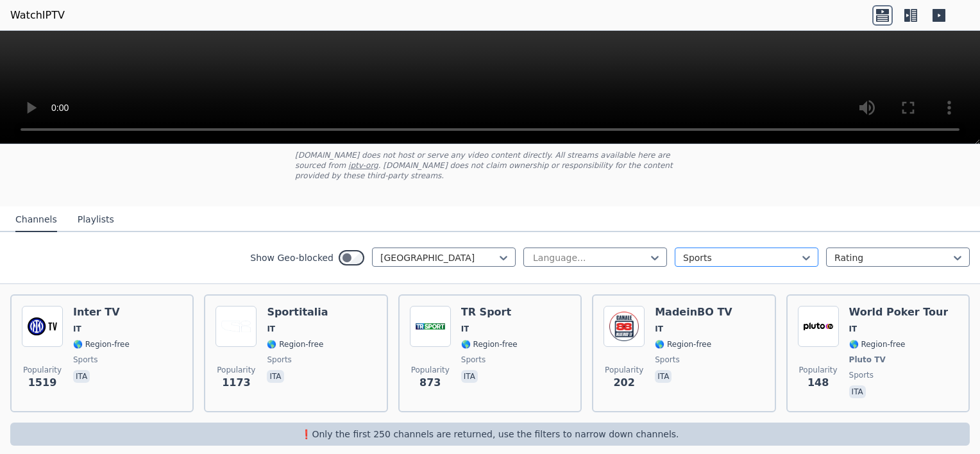 Image resolution: width=980 pixels, height=454 pixels. Describe the element at coordinates (38, 16) in the screenshot. I see `a: WatchIPTV` at that location.